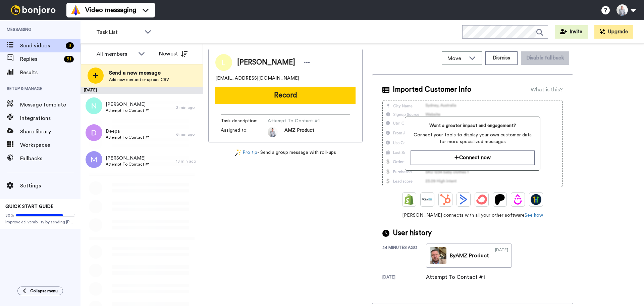 The height and width of the screenshot is (306, 644). I want to click on span: Fallbacks, so click(51, 158).